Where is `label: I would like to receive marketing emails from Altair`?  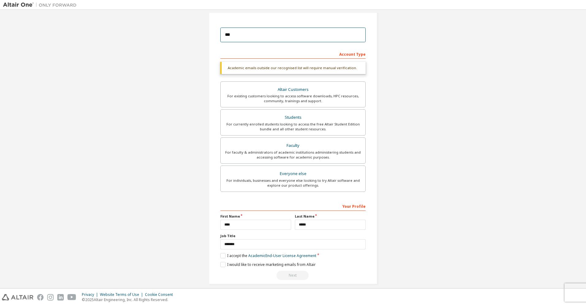
label: I would like to receive marketing emails from Altair is located at coordinates (268, 265).